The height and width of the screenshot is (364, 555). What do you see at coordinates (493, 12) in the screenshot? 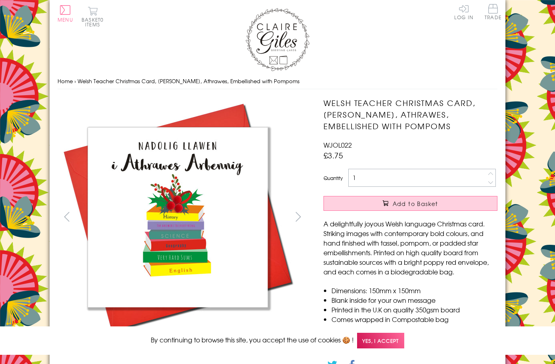
I see `a: Trade` at bounding box center [493, 12].